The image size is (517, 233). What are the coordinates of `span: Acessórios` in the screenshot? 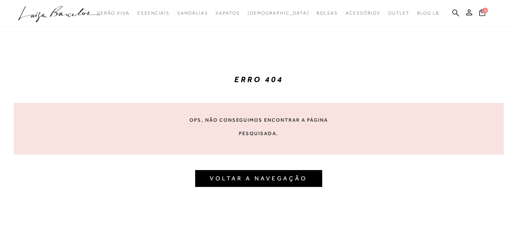 It's located at (363, 13).